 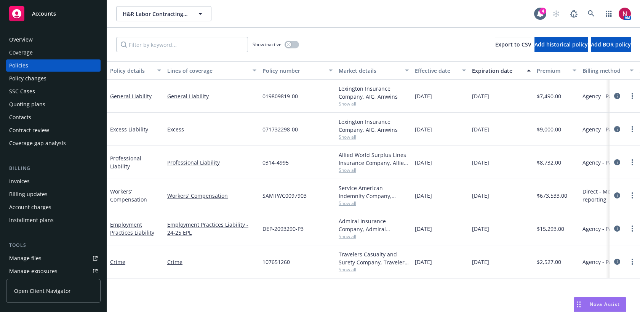 I want to click on a: Workers' Compensation, so click(x=128, y=195).